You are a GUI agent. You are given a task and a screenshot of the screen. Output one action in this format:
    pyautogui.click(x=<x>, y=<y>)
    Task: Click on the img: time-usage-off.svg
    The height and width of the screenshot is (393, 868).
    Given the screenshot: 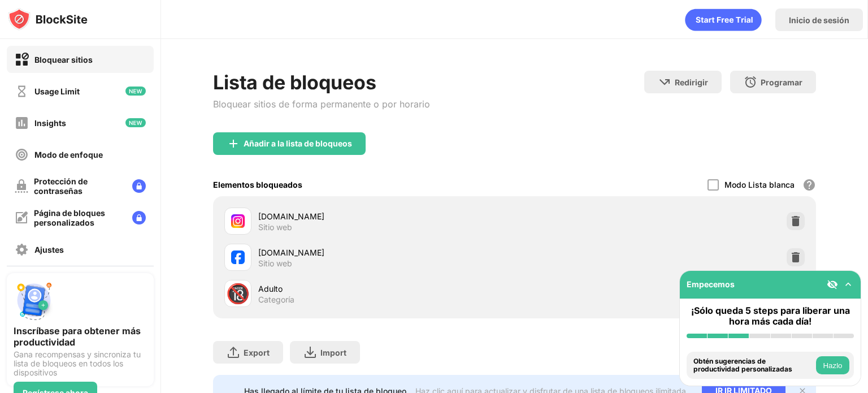 What is the action you would take?
    pyautogui.click(x=22, y=91)
    